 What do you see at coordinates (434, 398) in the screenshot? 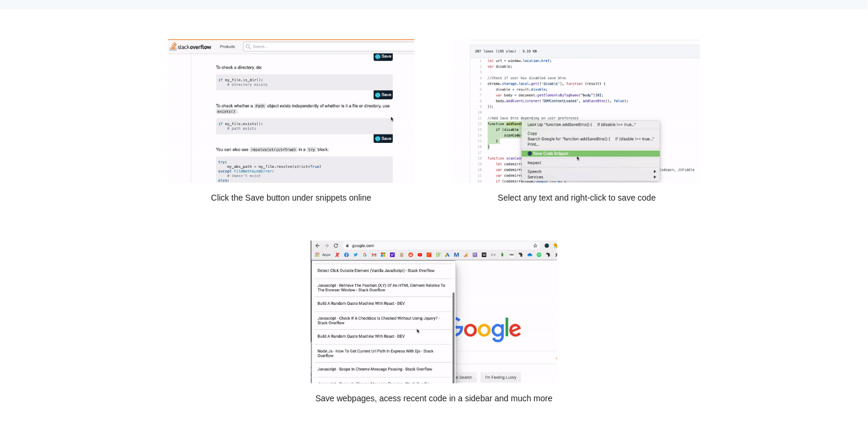
I see `strong: Save webpages, acess recent code in a sidebar and much more` at bounding box center [434, 398].